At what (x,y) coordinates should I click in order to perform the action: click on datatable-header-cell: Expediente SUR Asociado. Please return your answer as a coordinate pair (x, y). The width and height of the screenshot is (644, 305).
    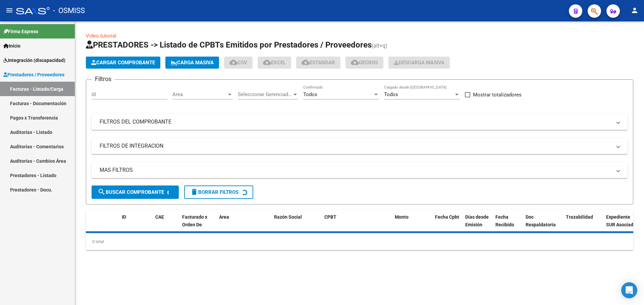
    Looking at the image, I should click on (622, 225).